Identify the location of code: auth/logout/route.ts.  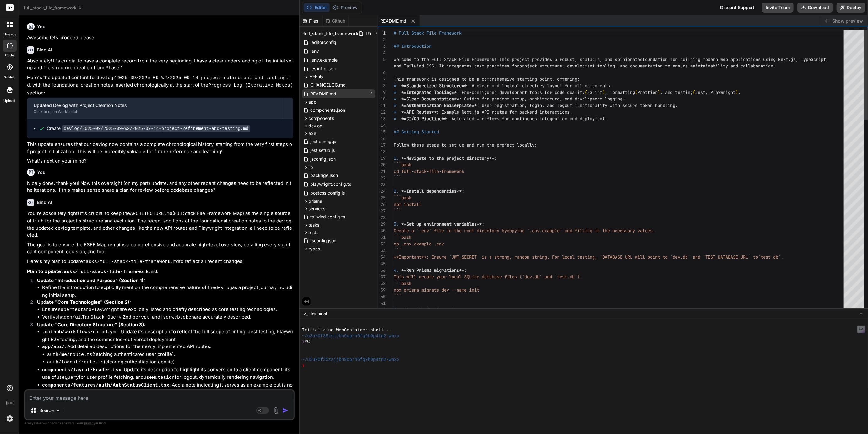
(75, 363).